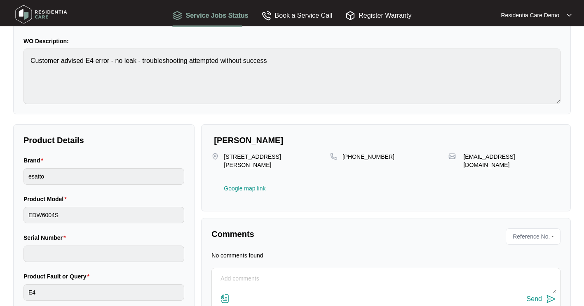 The image size is (584, 306). I want to click on input: Brand, so click(104, 177).